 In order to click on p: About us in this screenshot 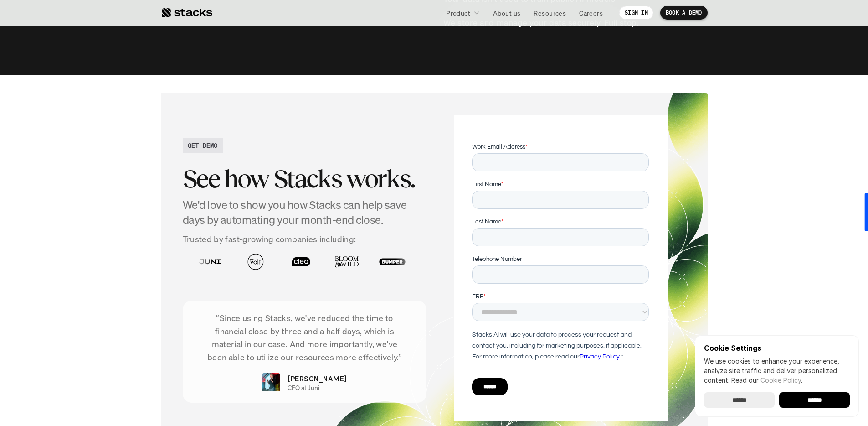, I will do `click(506, 12)`.